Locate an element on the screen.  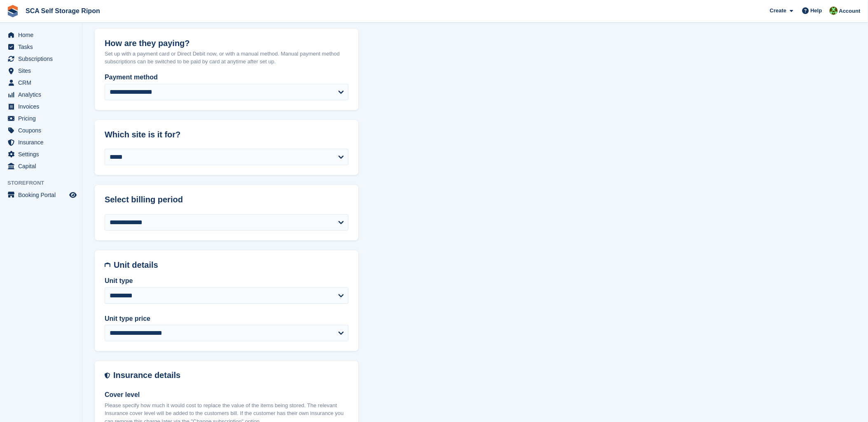
h2: How are they paying? is located at coordinates (226, 44).